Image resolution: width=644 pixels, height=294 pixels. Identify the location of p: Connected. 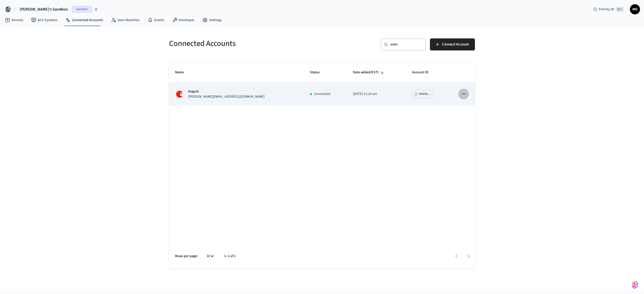
(322, 94).